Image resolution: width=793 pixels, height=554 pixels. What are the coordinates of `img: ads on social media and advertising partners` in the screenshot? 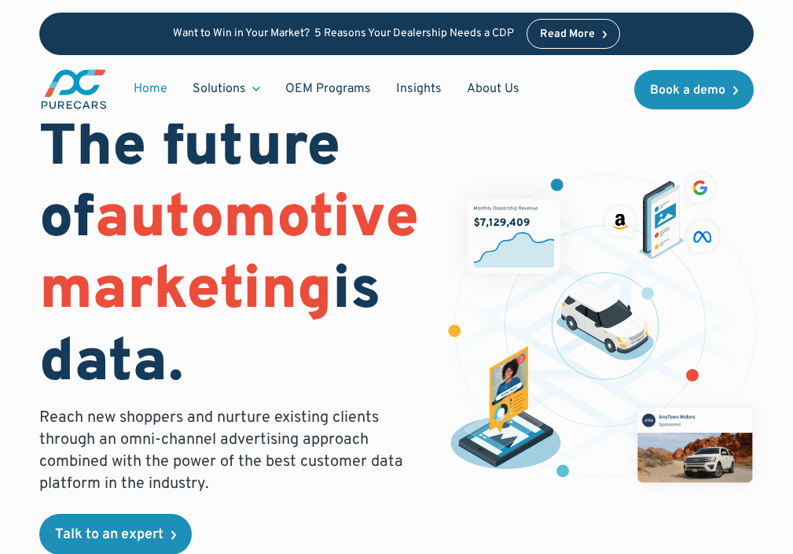 It's located at (662, 214).